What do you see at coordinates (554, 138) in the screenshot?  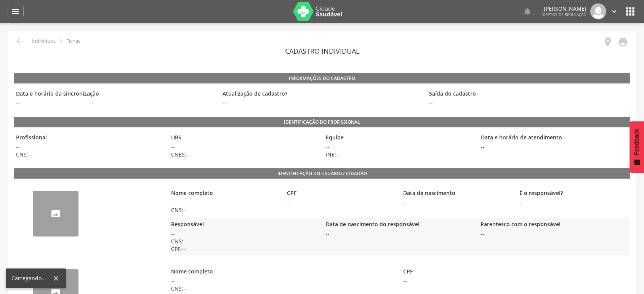 I see `legend: Data e horário de atendimento` at bounding box center [554, 138].